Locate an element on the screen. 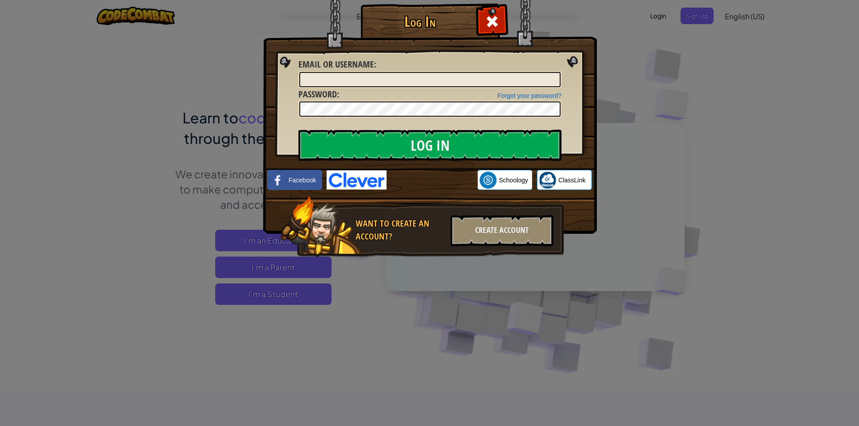 The width and height of the screenshot is (859, 426). span: Facebook is located at coordinates (302, 180).